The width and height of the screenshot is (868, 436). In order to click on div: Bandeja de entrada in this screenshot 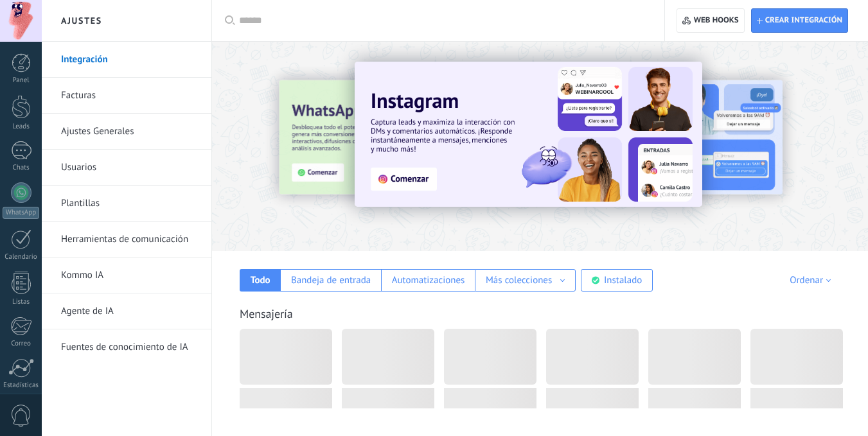, I will do `click(330, 280)`.